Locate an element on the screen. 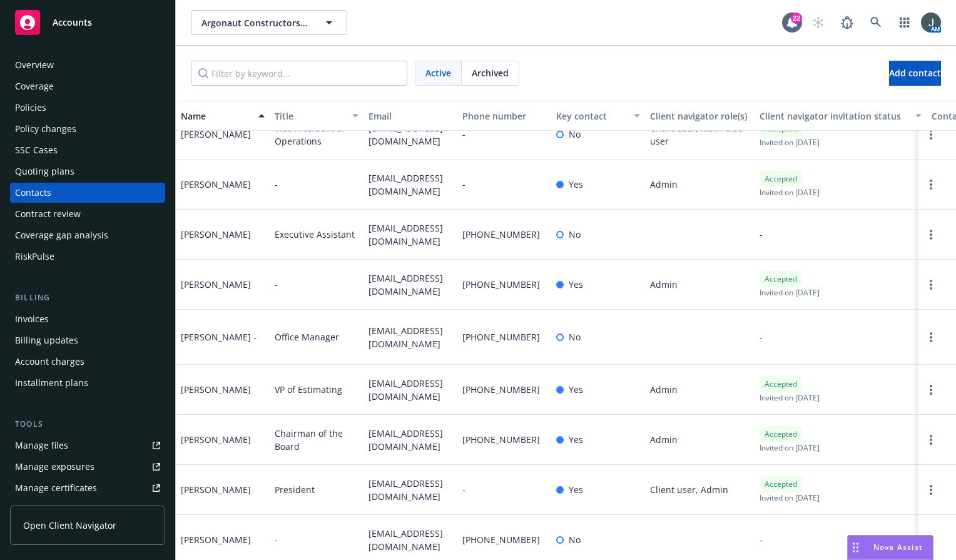 The width and height of the screenshot is (956, 560). button: Title is located at coordinates (317, 115).